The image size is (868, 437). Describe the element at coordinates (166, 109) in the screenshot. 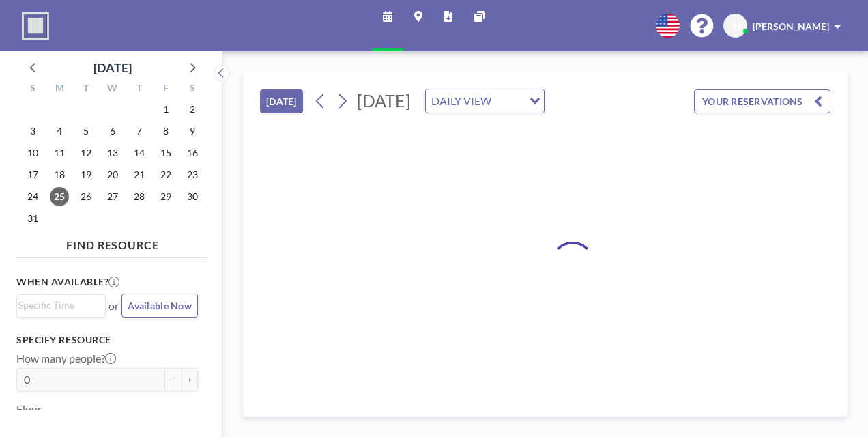

I see `span: Friday, August 1, 2025` at that location.